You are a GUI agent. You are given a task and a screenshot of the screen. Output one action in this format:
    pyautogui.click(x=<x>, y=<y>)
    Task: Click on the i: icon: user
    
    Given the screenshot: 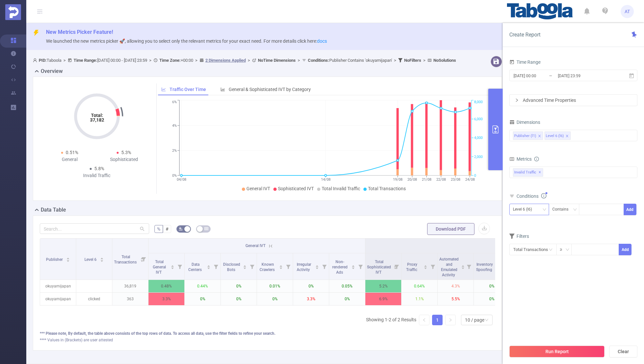 What is the action you would take?
    pyautogui.click(x=36, y=60)
    